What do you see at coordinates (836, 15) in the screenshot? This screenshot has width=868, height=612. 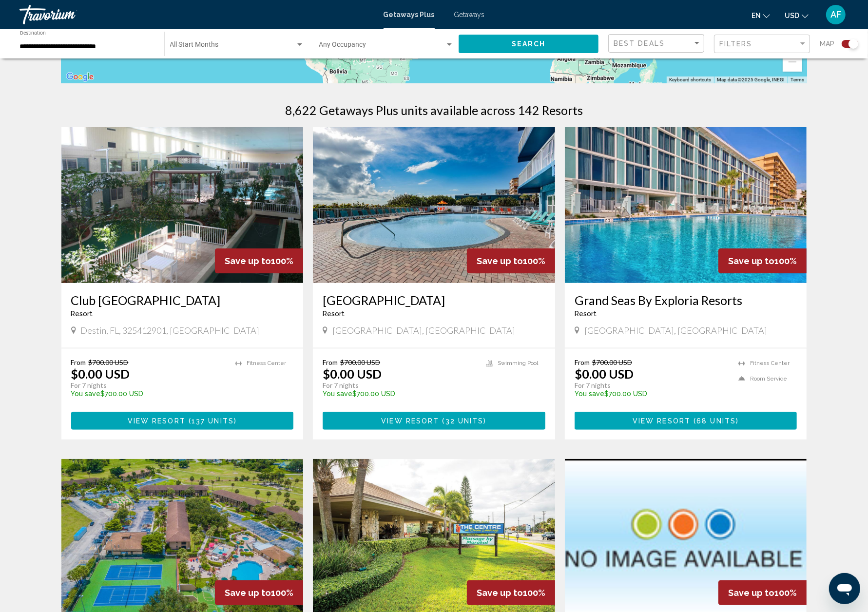 I see `span: AF` at bounding box center [836, 15].